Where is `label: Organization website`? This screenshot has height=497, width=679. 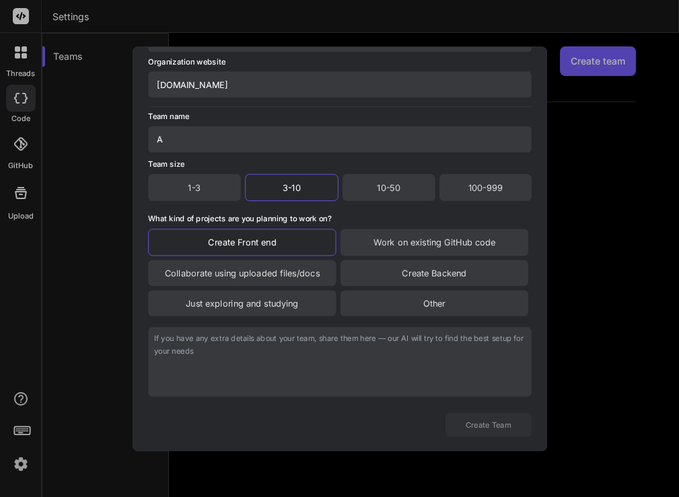 label: Organization website is located at coordinates (186, 63).